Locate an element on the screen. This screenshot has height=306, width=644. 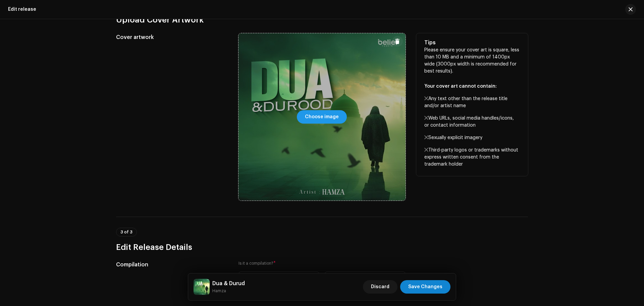
p: Third-party logos or trademarks without express written consent from the trademark holder is located at coordinates (472, 157).